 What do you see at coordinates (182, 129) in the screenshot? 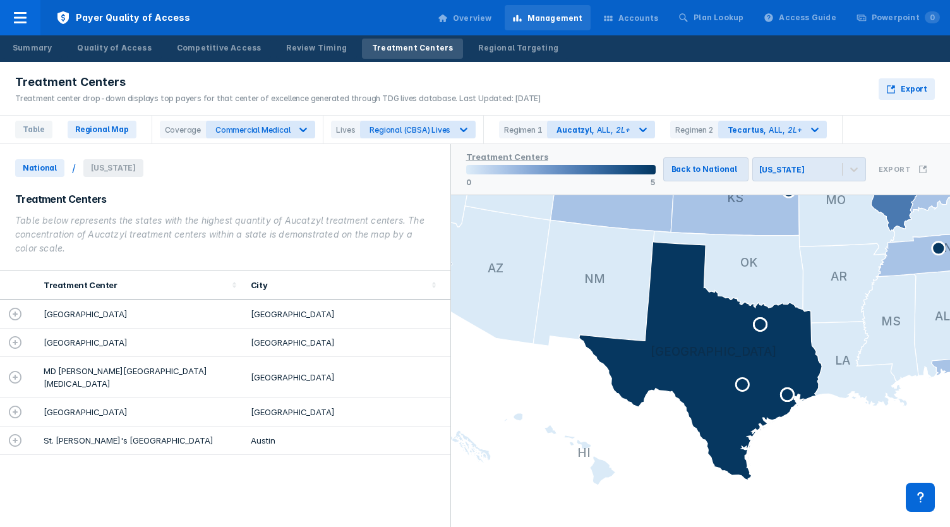
I see `div: Coverage` at bounding box center [182, 129].